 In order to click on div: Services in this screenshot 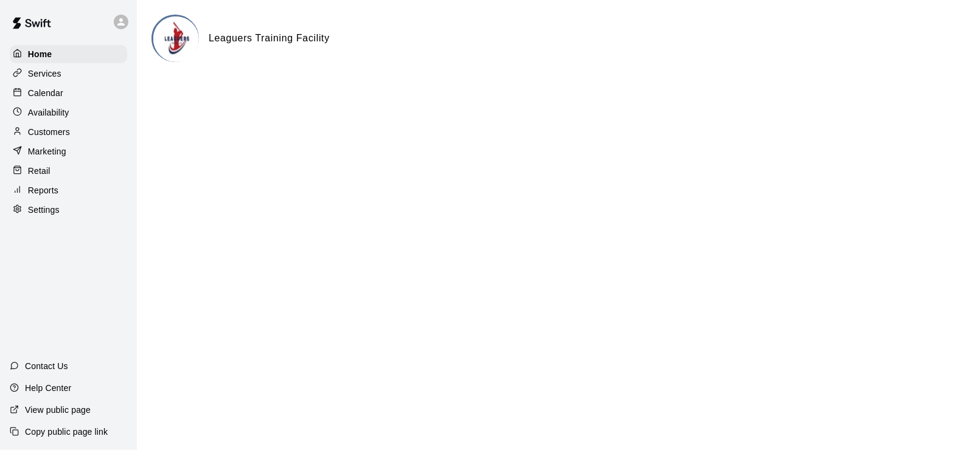, I will do `click(68, 73)`.